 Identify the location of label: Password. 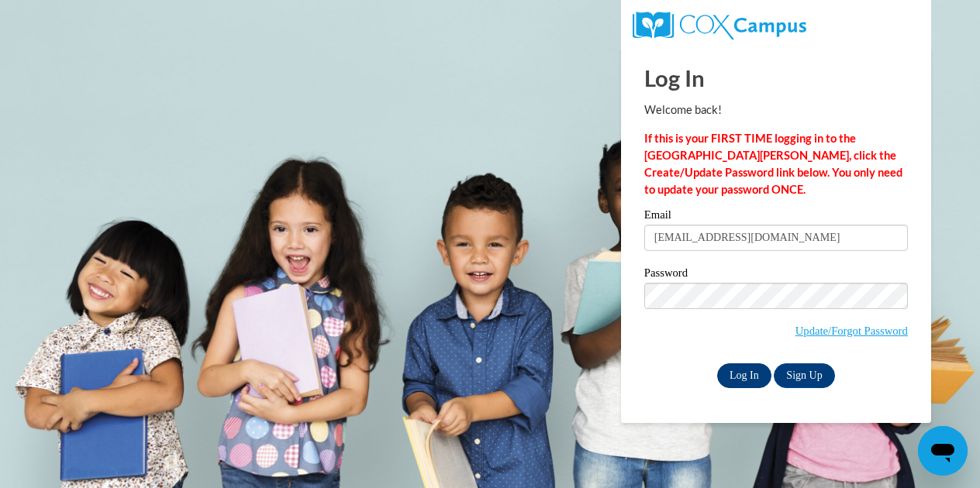
(776, 275).